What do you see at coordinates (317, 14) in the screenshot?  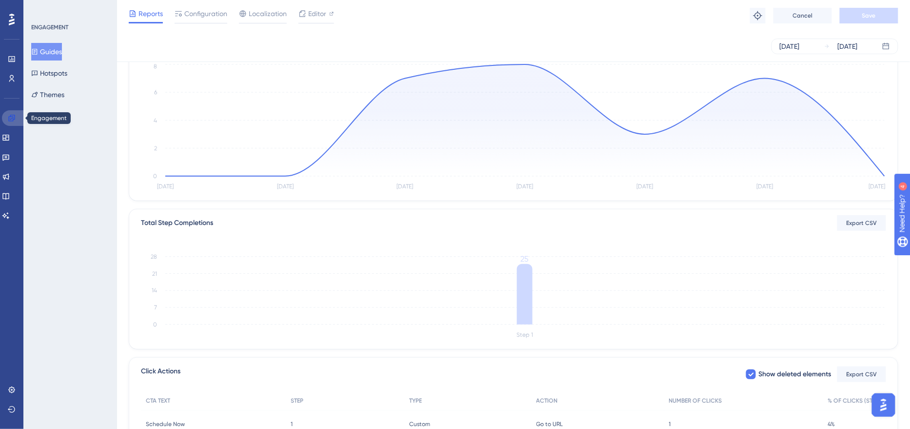 I see `span: Editor` at bounding box center [317, 14].